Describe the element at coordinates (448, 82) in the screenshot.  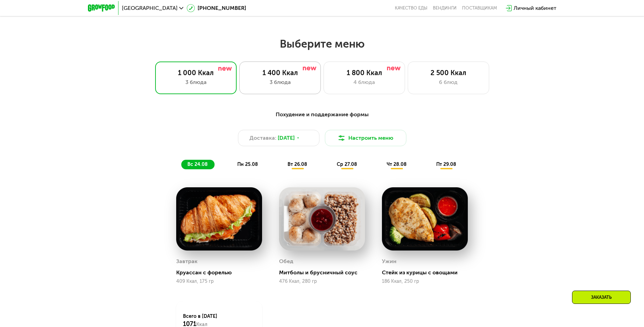
I see `div: 6 блюд` at that location.